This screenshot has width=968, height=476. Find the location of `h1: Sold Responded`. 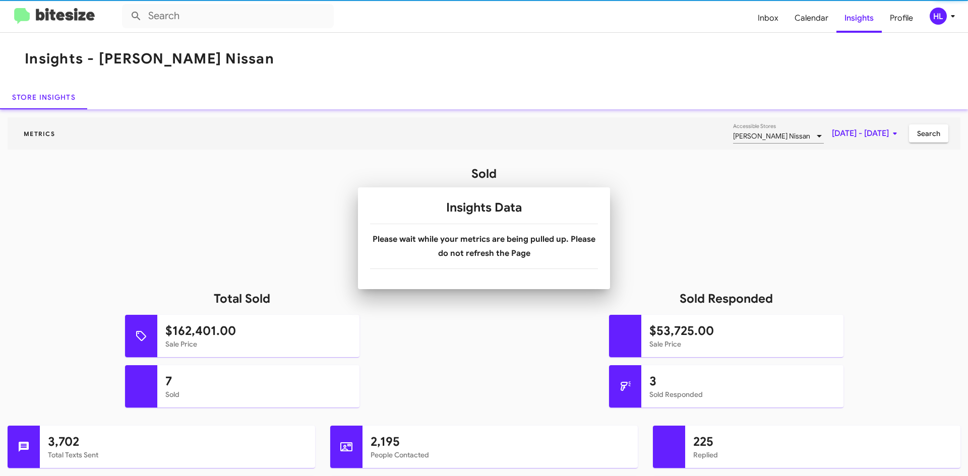

h1: Sold Responded is located at coordinates (726, 299).